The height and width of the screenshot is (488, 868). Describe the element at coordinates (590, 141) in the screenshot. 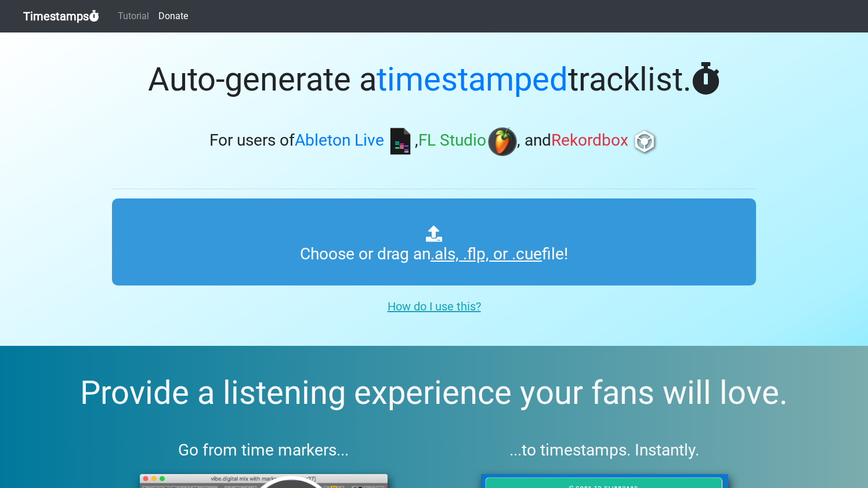

I see `span: Rekordbox` at that location.